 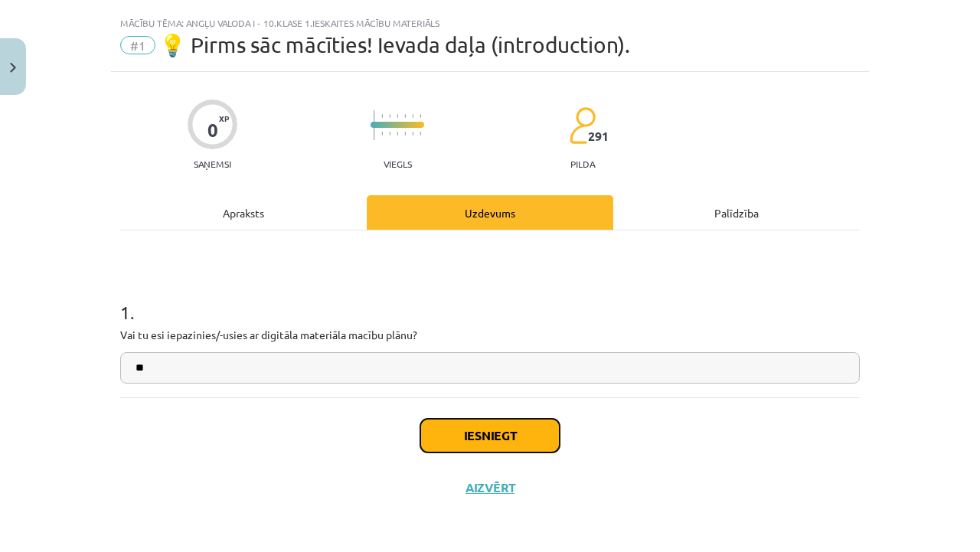 I want to click on h1: 1 ., so click(x=490, y=298).